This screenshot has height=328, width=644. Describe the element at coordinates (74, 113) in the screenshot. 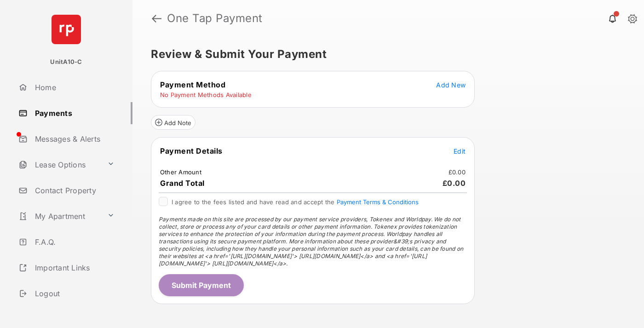

I see `a: Payments` at that location.